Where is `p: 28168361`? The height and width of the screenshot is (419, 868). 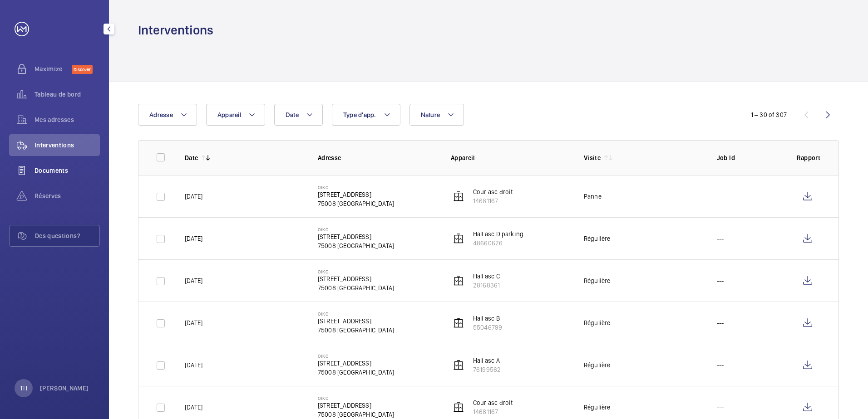
p: 28168361 is located at coordinates (486, 285).